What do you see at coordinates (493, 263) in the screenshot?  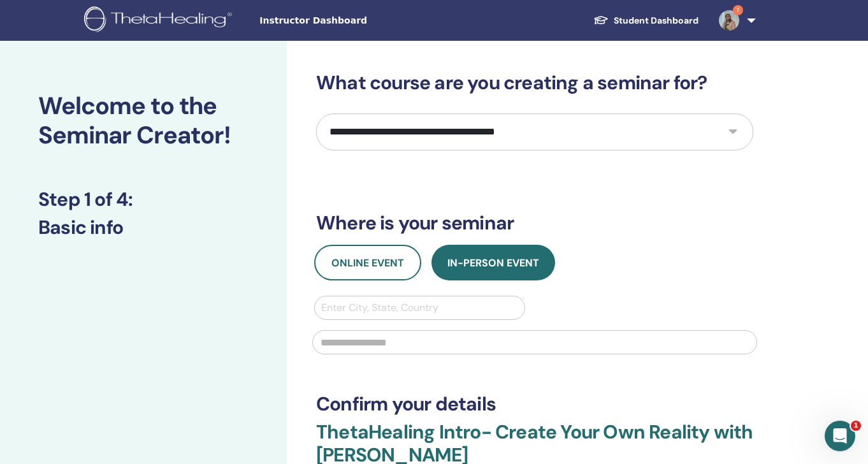 I see `button: In-Person Event` at bounding box center [493, 263].